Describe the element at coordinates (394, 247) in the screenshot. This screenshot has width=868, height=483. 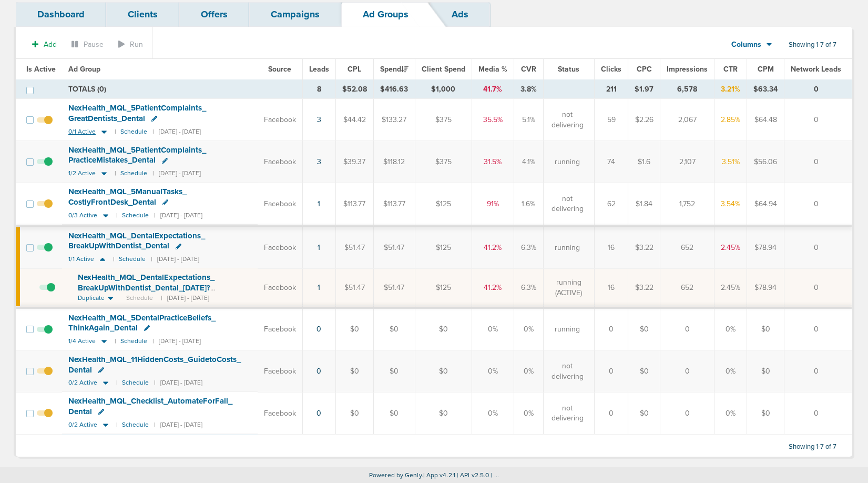
I see `td: $51.47` at that location.